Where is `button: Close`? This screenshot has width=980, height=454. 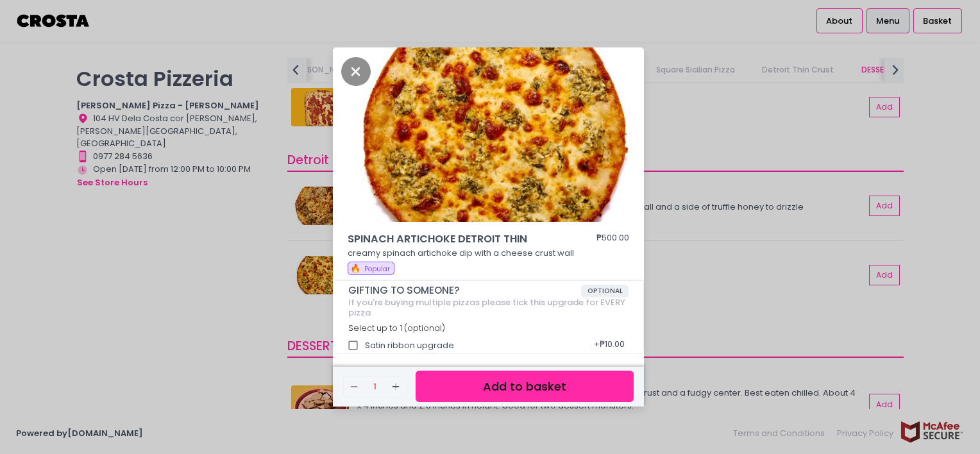
button: Close is located at coordinates (356, 71).